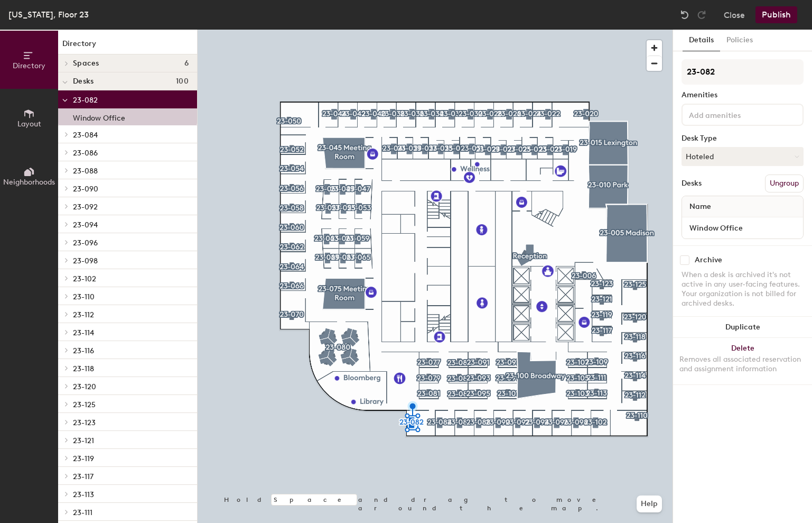  What do you see at coordinates (86, 63) in the screenshot?
I see `span: Spaces` at bounding box center [86, 63].